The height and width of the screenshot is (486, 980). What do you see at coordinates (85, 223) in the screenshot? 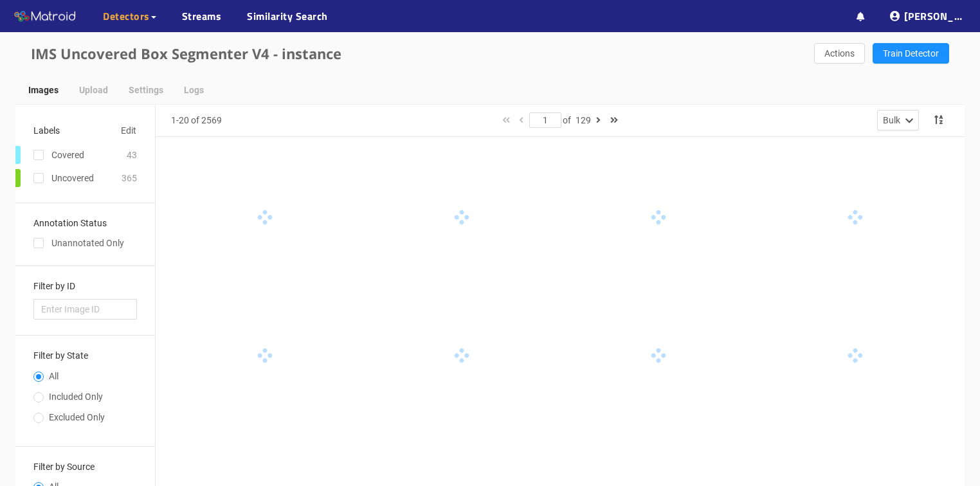
I see `h3: Annotation Status` at bounding box center [85, 223].